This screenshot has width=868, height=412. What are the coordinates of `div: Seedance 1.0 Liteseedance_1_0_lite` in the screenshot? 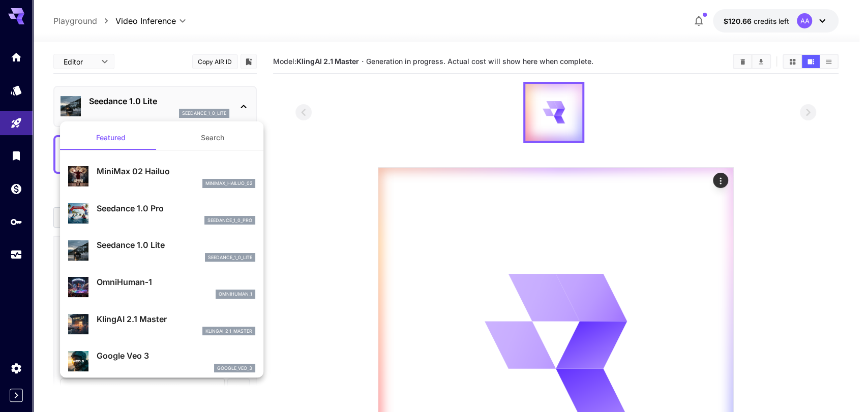 It's located at (162, 250).